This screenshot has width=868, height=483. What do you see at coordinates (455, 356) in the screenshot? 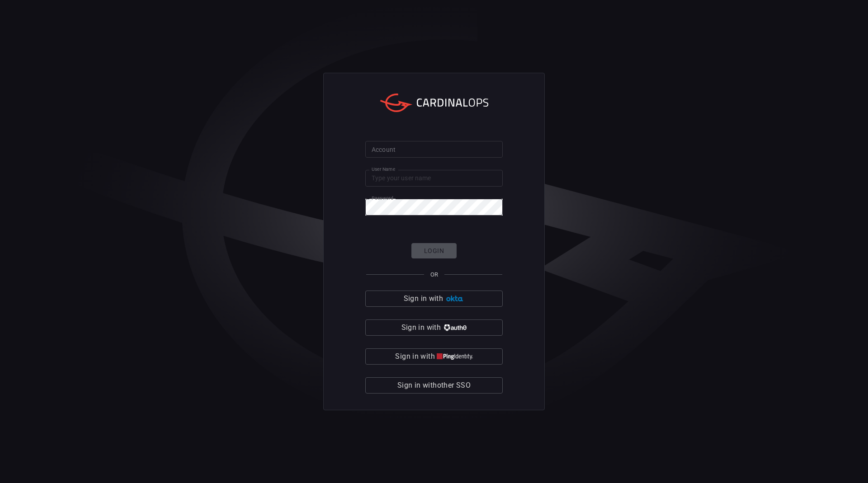
I see `img: quu4iresuhQAAAABJRU5ErkJggg==` at bounding box center [455, 356].